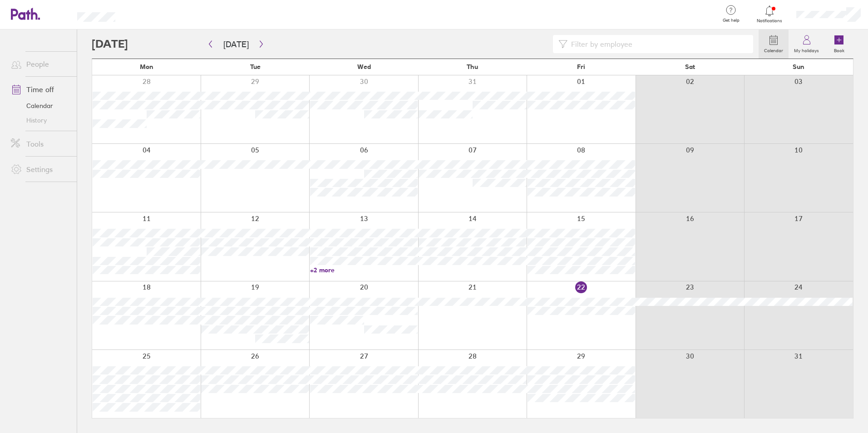 This screenshot has width=868, height=433. What do you see at coordinates (40, 64) in the screenshot?
I see `a: People` at bounding box center [40, 64].